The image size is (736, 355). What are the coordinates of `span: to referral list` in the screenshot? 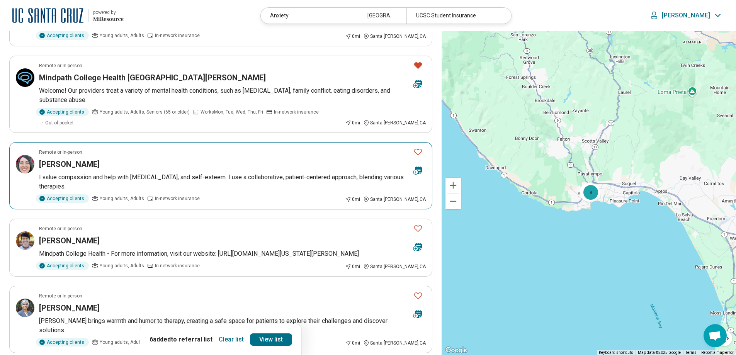 It's located at (192, 339).